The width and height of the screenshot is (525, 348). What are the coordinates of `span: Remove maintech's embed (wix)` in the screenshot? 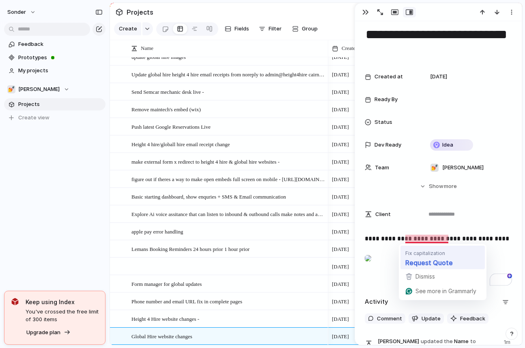 It's located at (166, 109).